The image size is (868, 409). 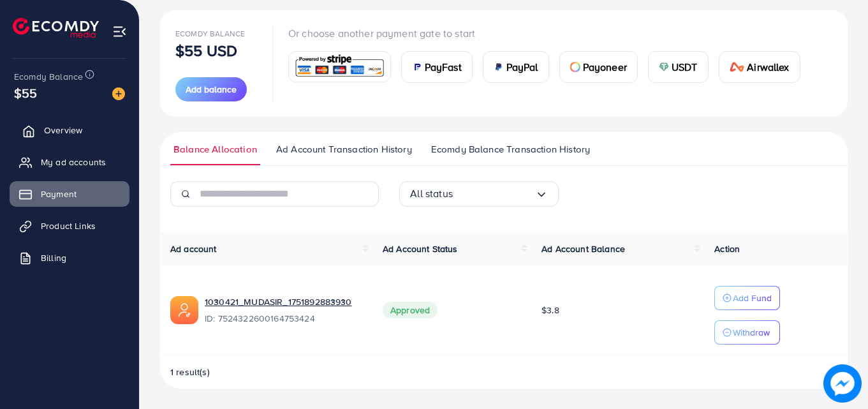 What do you see at coordinates (193, 248) in the screenshot?
I see `span: Ad account` at bounding box center [193, 248].